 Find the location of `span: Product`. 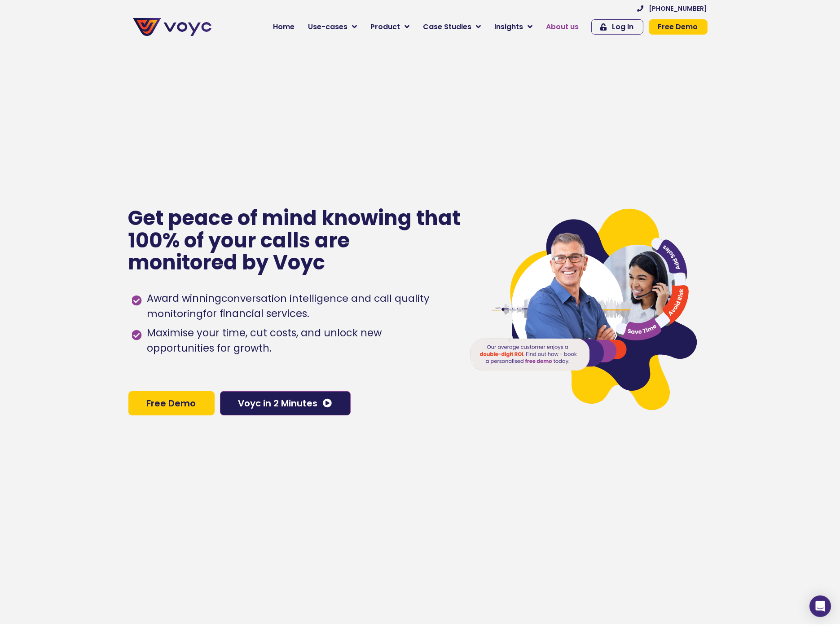

span: Product is located at coordinates (386, 27).